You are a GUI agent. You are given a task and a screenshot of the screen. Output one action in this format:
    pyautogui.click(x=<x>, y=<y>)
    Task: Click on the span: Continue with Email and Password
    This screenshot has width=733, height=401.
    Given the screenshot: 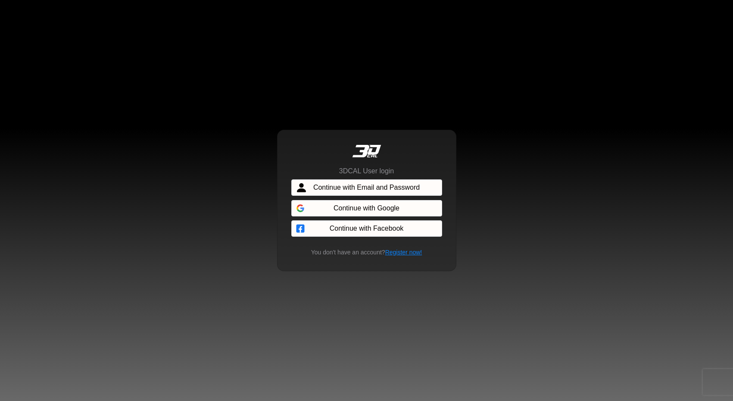 What is the action you would take?
    pyautogui.click(x=366, y=187)
    